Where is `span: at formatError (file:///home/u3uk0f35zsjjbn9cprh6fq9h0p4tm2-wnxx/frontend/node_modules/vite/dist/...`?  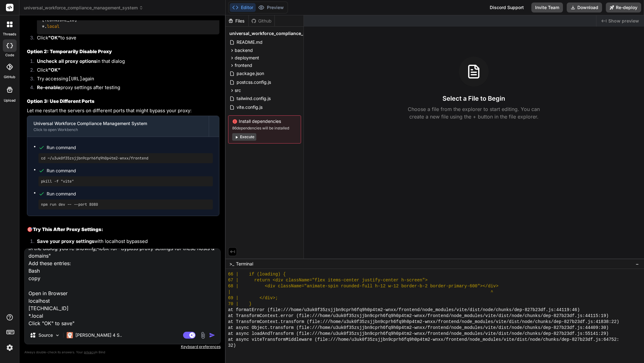 span: at formatError (file:///home/u3uk0f35zsjjbn9cprh6fq9h0p4tm2-wnxx/frontend/node_modules/vite/dist/... is located at coordinates (404, 310).